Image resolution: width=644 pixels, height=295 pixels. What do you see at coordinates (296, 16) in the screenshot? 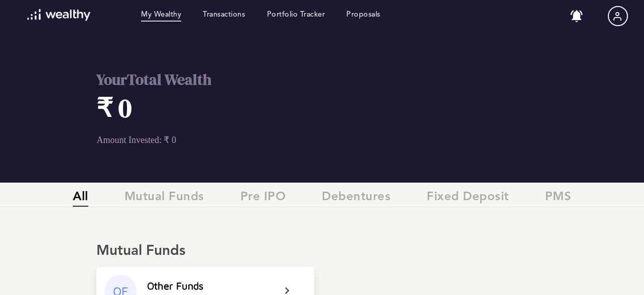
I see `a: Portfolio Tracker` at bounding box center [296, 16].